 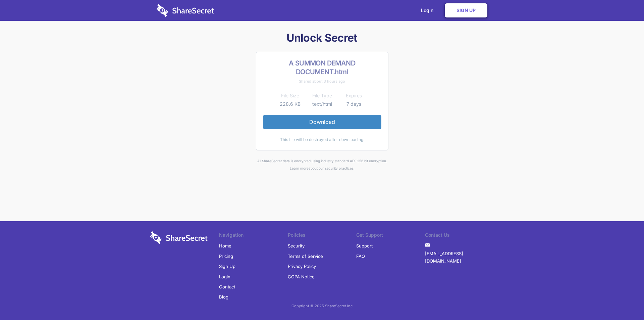 I want to click on th: File Size, so click(x=290, y=96).